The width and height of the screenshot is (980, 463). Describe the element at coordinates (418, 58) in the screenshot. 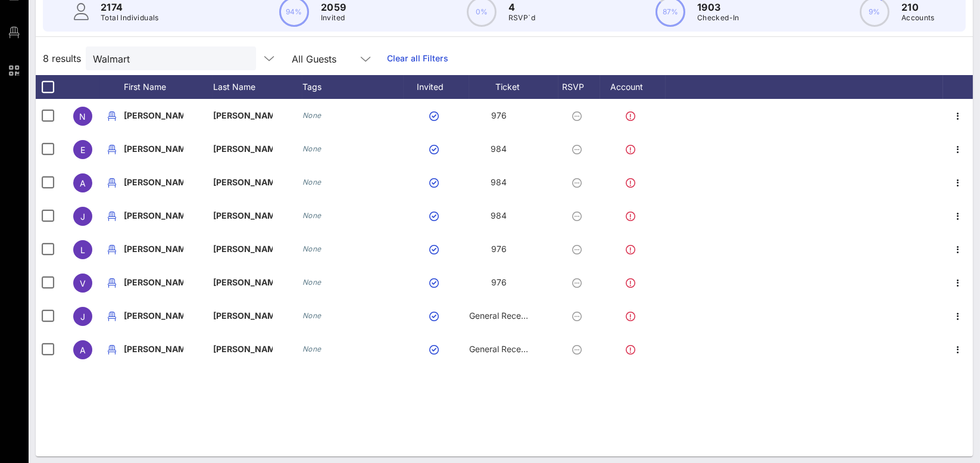

I see `a: Clear all Filters` at that location.